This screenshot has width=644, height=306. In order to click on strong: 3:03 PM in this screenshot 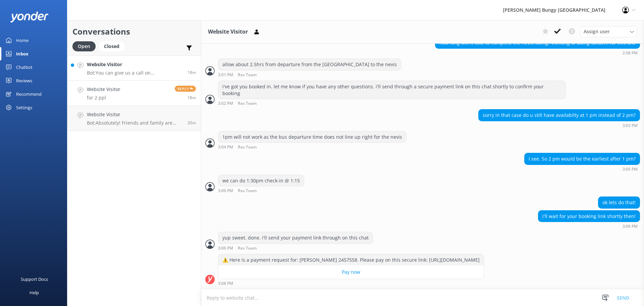, I will do `click(630, 126)`.